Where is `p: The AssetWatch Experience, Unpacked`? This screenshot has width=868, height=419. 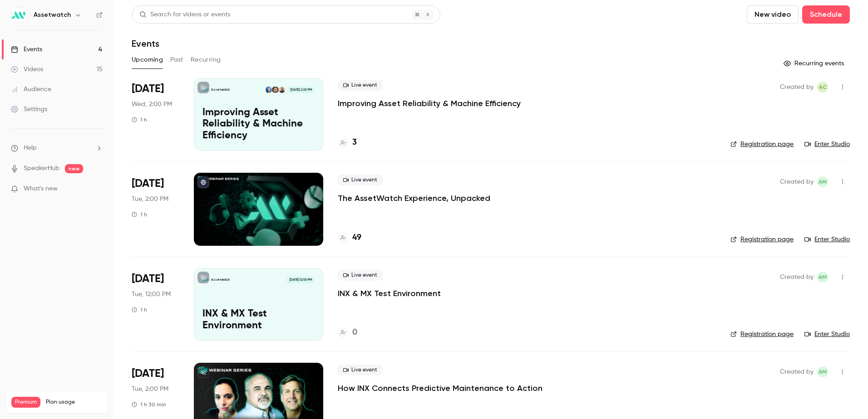
p: The AssetWatch Experience, Unpacked is located at coordinates (414, 198).